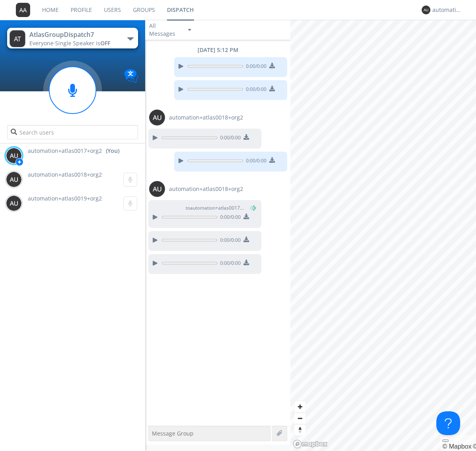  Describe the element at coordinates (300, 418) in the screenshot. I see `span: Zoom out` at that location.